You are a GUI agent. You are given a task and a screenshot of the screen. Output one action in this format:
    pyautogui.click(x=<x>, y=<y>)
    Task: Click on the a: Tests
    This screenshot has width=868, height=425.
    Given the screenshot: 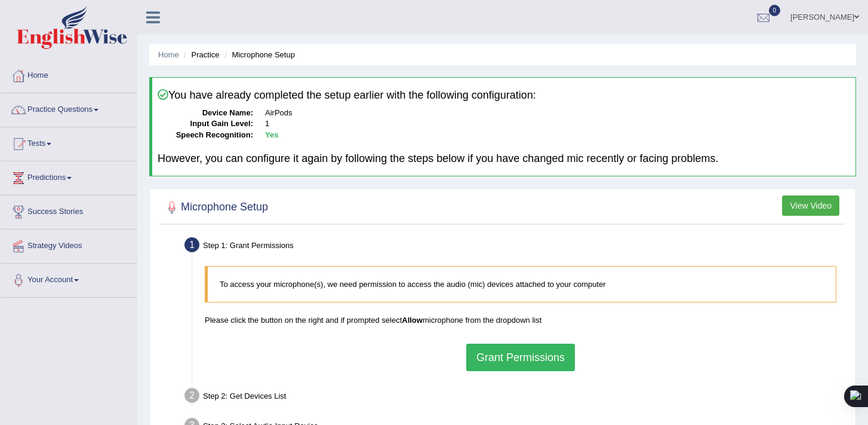 What is the action you would take?
    pyautogui.click(x=69, y=142)
    